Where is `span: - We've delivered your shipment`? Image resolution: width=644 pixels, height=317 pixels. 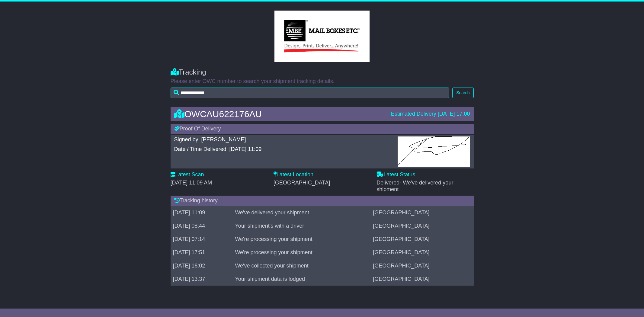 span: - We've delivered your shipment is located at coordinates (415, 186).